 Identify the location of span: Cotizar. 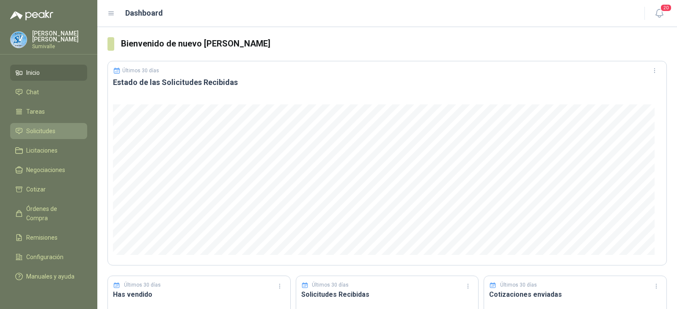
(36, 190).